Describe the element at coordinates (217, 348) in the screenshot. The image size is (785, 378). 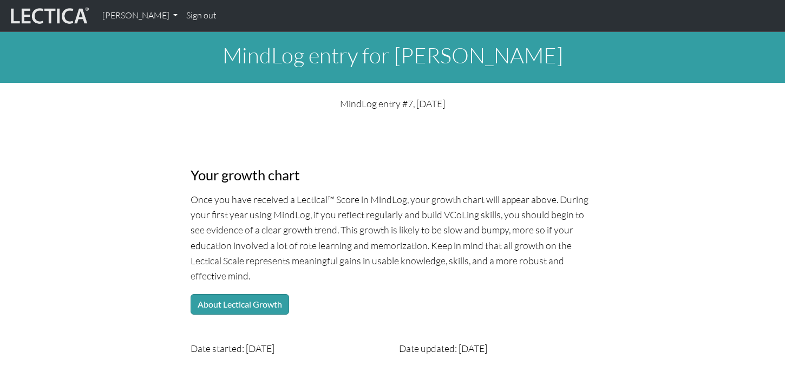
I see `label: Date started:` at that location.